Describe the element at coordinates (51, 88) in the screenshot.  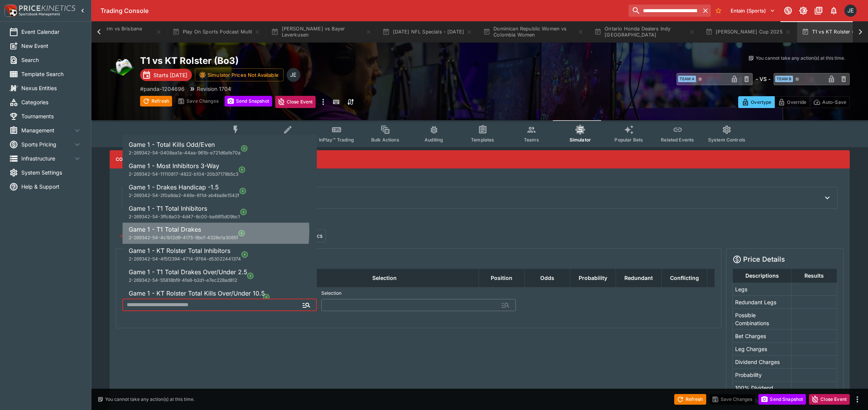
I see `span: Nexus Entities` at that location.